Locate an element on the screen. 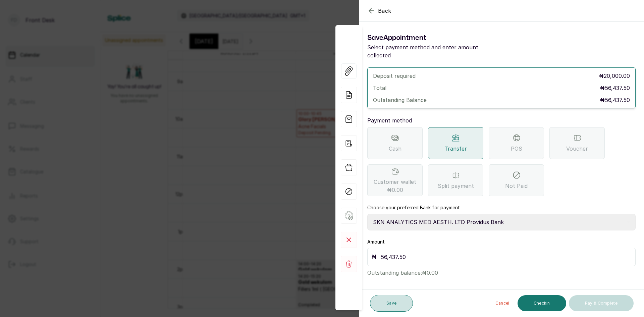 Image resolution: width=644 pixels, height=317 pixels. span: ₦0.00 is located at coordinates (395, 190).